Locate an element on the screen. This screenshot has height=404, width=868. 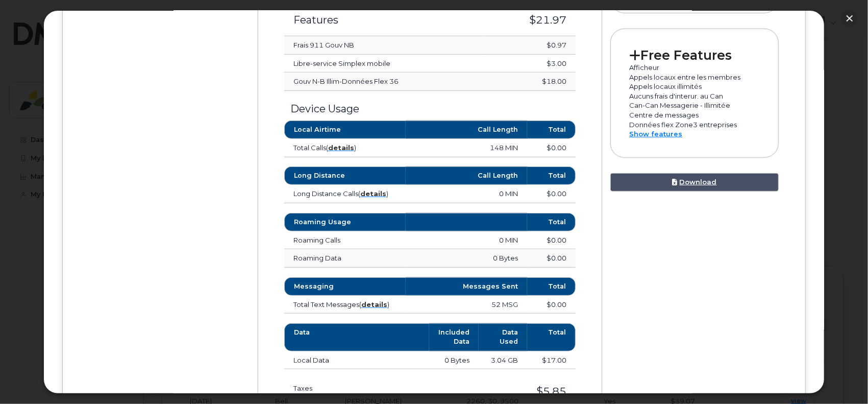
th: Data Used is located at coordinates (503, 337).